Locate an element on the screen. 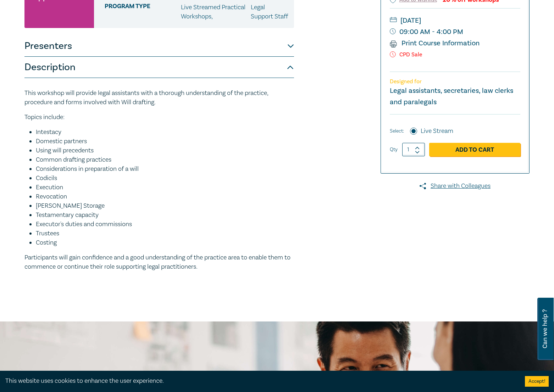  li: Testamentary capacity is located at coordinates (165, 215).